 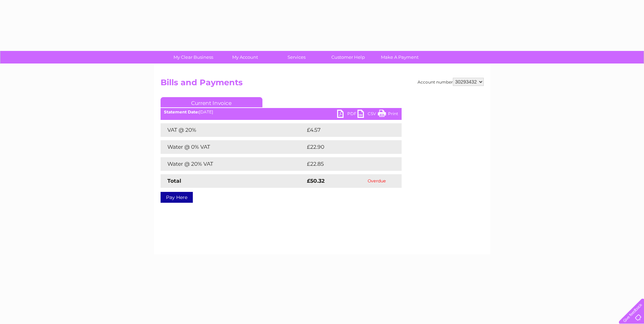 What do you see at coordinates (377, 181) in the screenshot?
I see `td: Overdue` at bounding box center [377, 181].